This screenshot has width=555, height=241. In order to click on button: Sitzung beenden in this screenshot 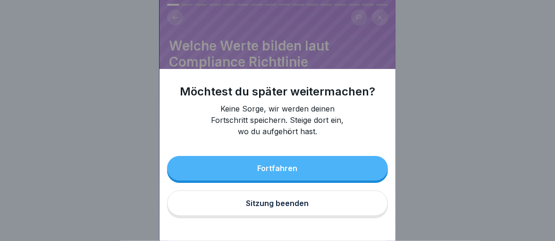, I will do `click(278, 203)`.